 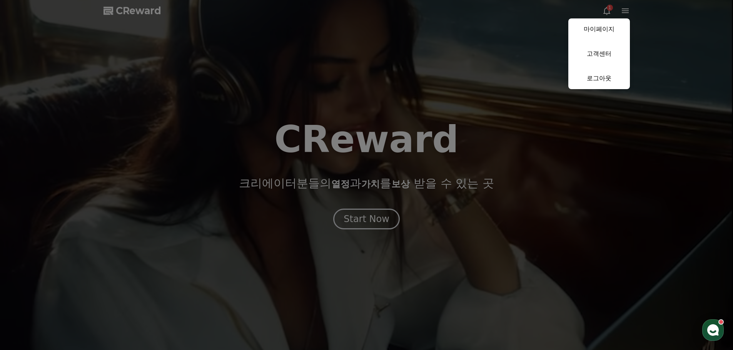 I want to click on a: 홈, so click(x=27, y=254).